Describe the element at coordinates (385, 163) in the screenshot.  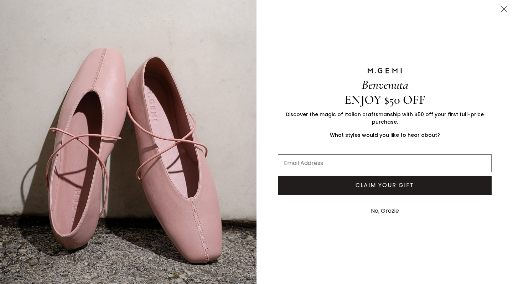
I see `input: Email Address` at that location.